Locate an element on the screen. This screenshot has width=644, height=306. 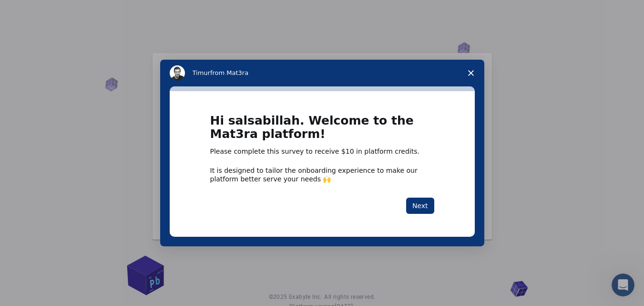
div: It is designed to tailor the onboarding experience to make our platform better serve your needs 🙌 is located at coordinates (322, 175).